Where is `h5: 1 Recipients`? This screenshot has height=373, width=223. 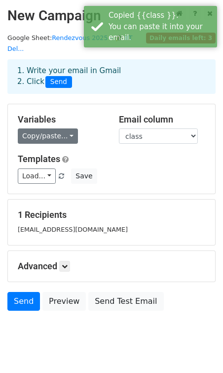
h5: 1 Recipients is located at coordinates (112, 215).